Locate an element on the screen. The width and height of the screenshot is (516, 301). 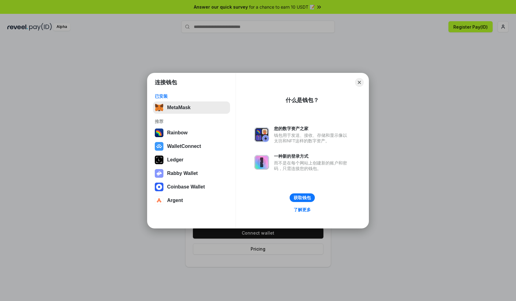
div: Ledger is located at coordinates (175, 160).